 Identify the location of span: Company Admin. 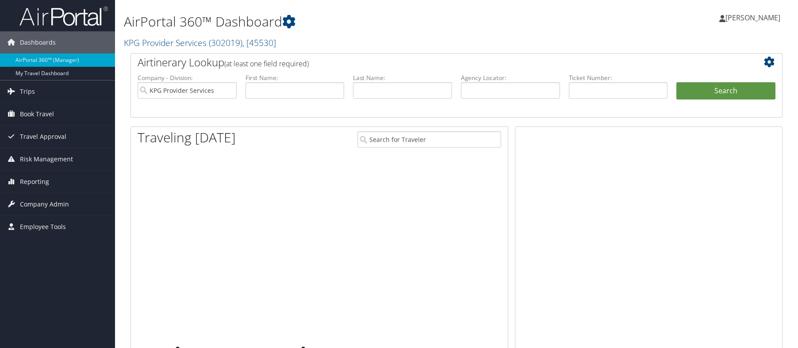
(44, 204).